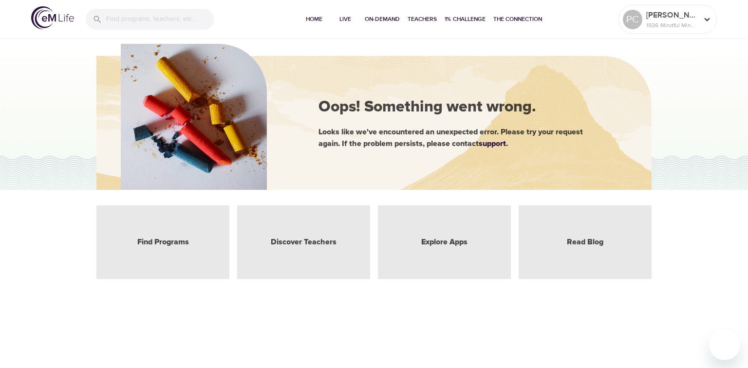 This screenshot has height=368, width=748. Describe the element at coordinates (493, 144) in the screenshot. I see `a: support` at that location.